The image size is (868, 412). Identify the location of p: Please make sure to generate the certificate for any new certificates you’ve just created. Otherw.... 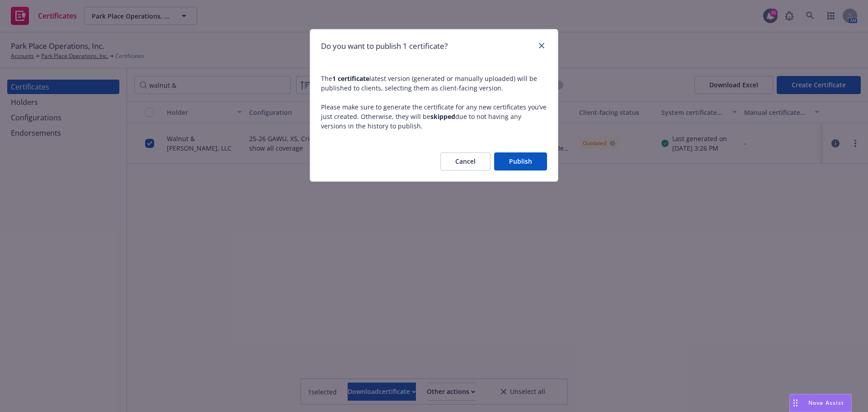
(434, 116).